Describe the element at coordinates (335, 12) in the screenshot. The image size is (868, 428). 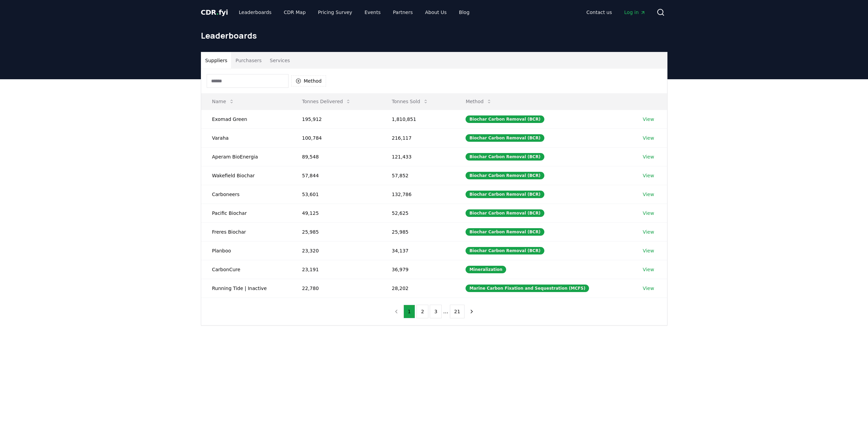
I see `a: Pricing Survey` at that location.